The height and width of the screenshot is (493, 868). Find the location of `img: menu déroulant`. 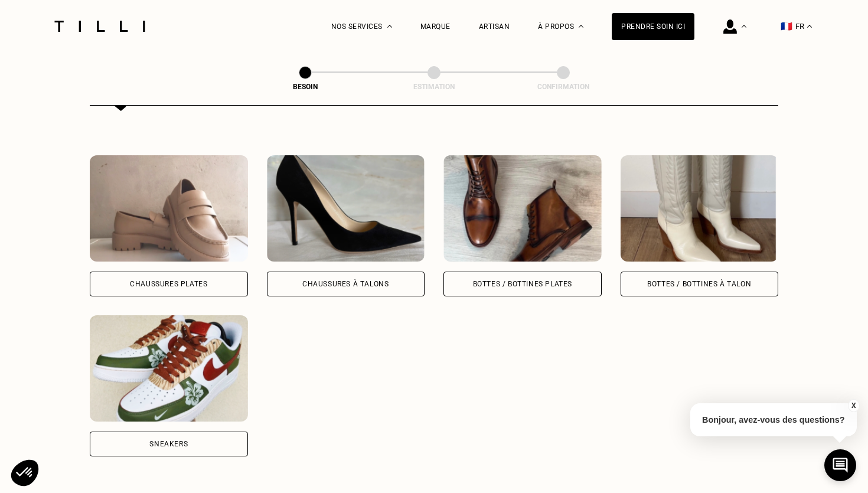

img: menu déroulant is located at coordinates (809, 26).